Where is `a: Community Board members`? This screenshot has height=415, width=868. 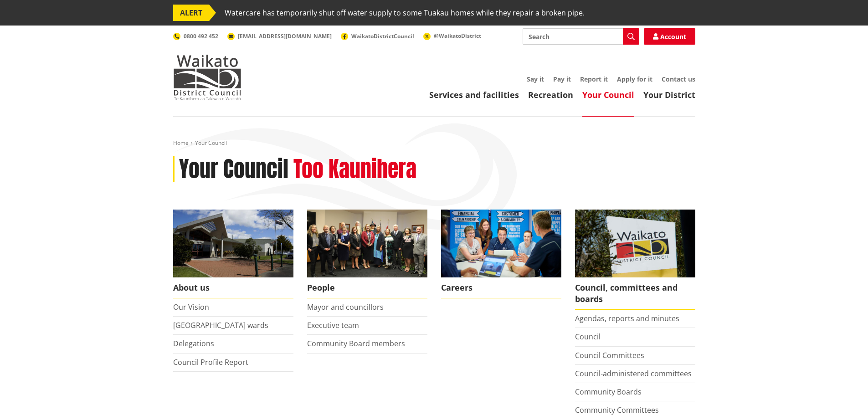 a: Community Board members is located at coordinates (356, 343).